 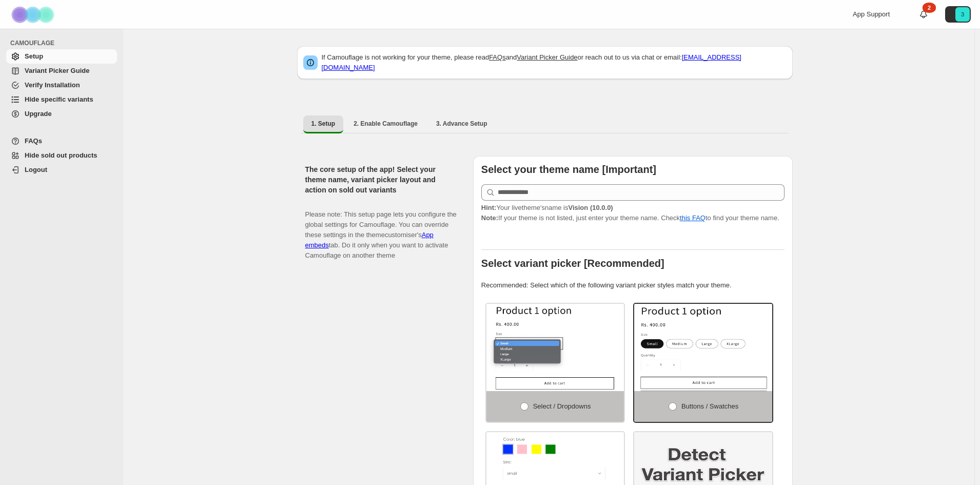 I want to click on span: 1. Setup, so click(x=323, y=124).